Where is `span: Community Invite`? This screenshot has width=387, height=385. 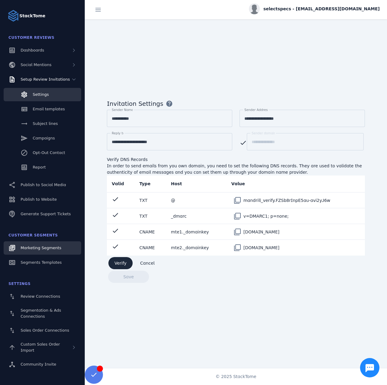 span: Community Invite is located at coordinates (38, 364).